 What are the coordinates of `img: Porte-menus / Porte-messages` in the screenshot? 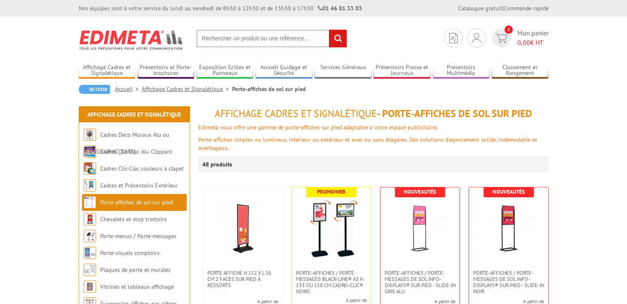 It's located at (90, 236).